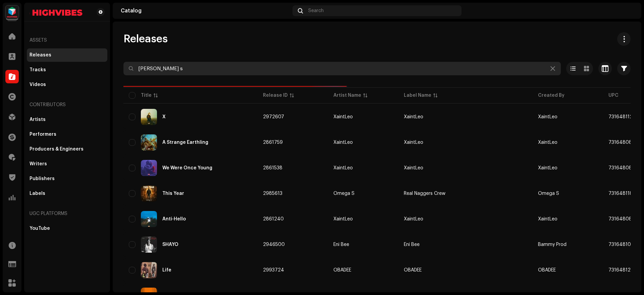  I want to click on img: feab3aad-9b62-475c-8caf-26f15a9573ee, so click(12, 12).